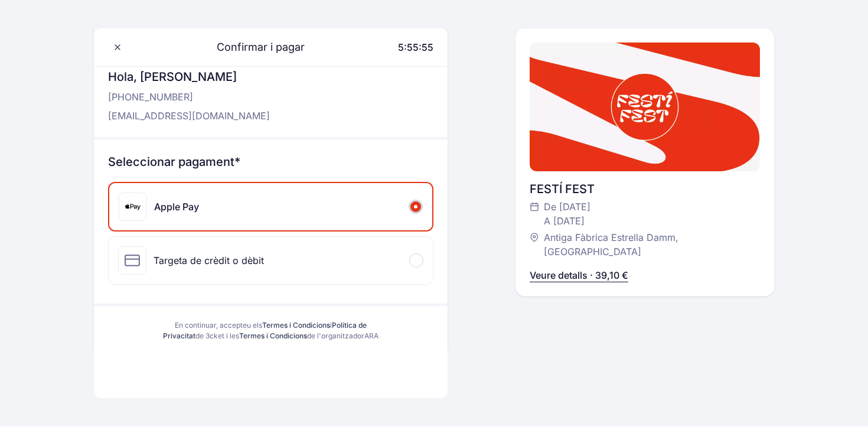  What do you see at coordinates (270, 162) in the screenshot?
I see `h3: Seleccionar pagament*` at bounding box center [270, 162].